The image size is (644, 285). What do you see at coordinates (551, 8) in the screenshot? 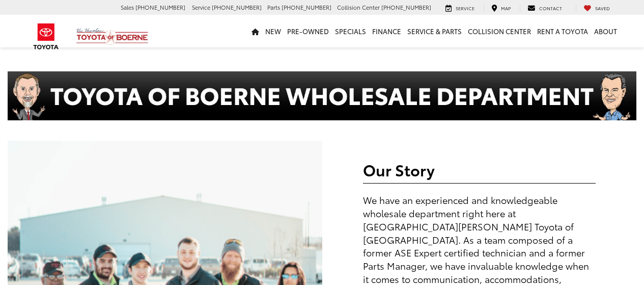
I see `span: Contact` at bounding box center [551, 8].